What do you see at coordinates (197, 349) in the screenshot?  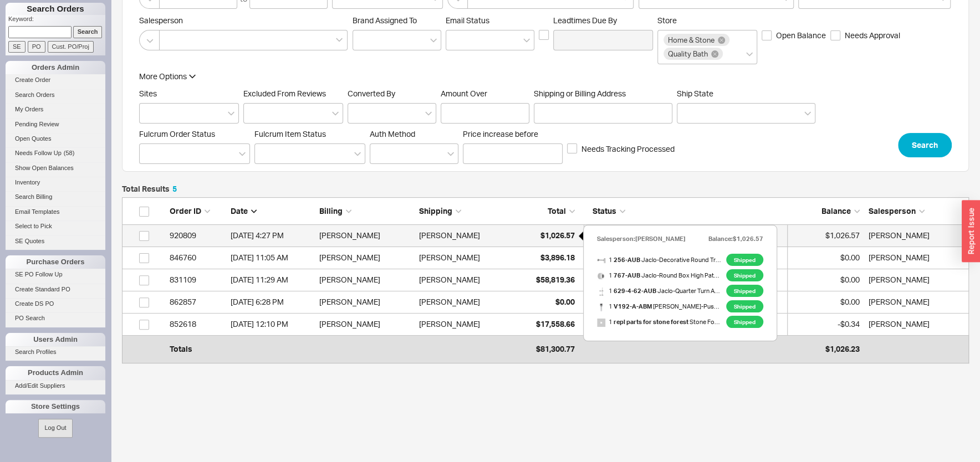 I see `div: Totals` at bounding box center [197, 349].